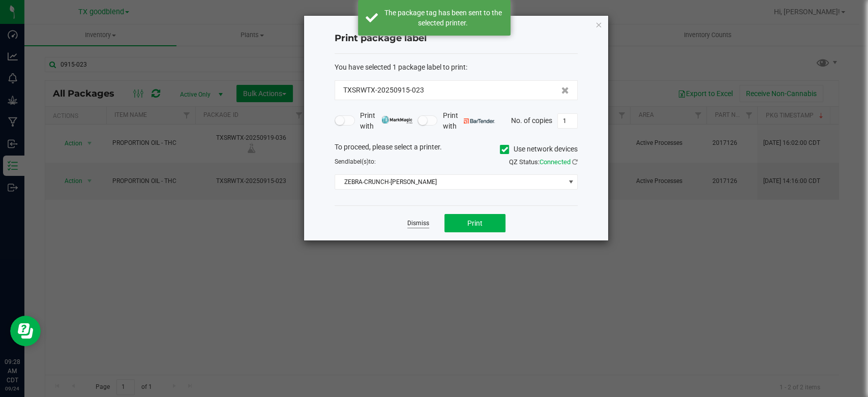 This screenshot has width=868, height=397. I want to click on img: bartender.png, so click(479, 121).